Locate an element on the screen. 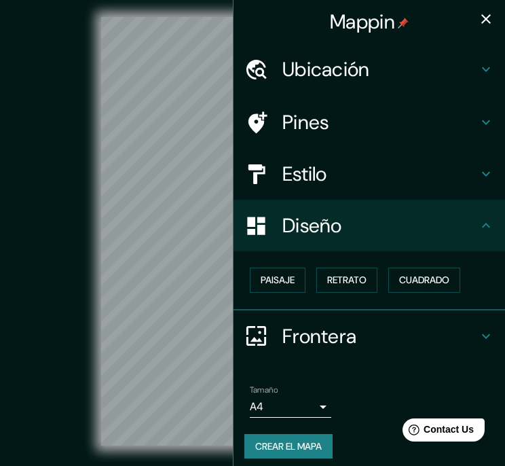 Image resolution: width=505 pixels, height=466 pixels. button: Paisaje is located at coordinates (278, 280).